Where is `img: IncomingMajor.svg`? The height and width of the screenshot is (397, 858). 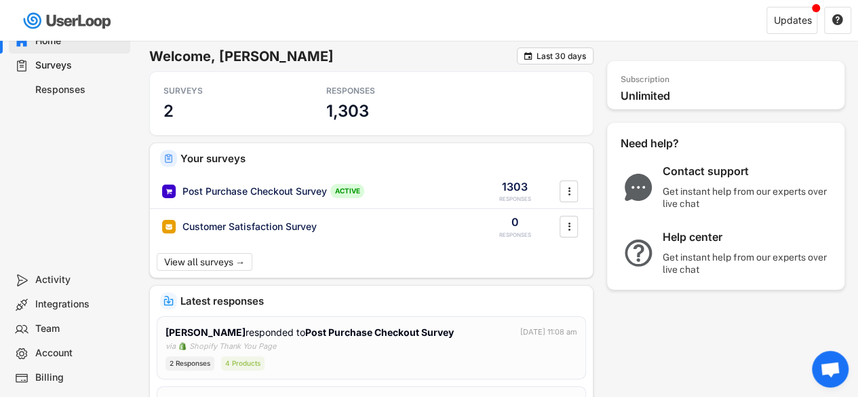 img: IncomingMajor.svg is located at coordinates (168, 300).